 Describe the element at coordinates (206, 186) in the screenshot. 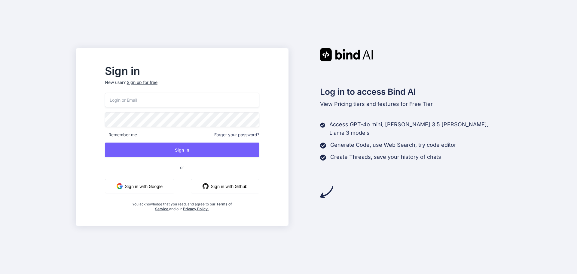

I see `img: github` at that location.